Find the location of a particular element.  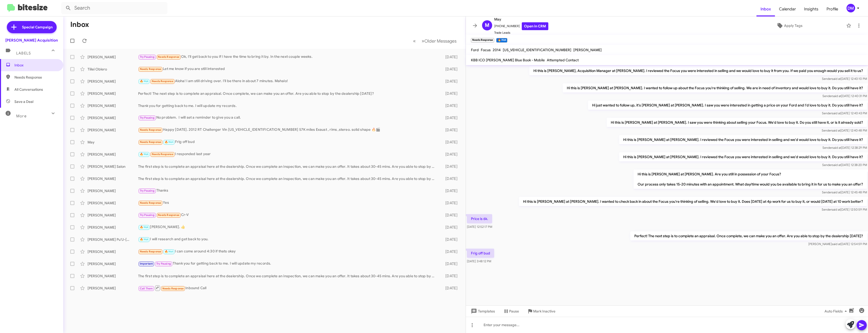

small: 🔥 Hot is located at coordinates (501, 40).